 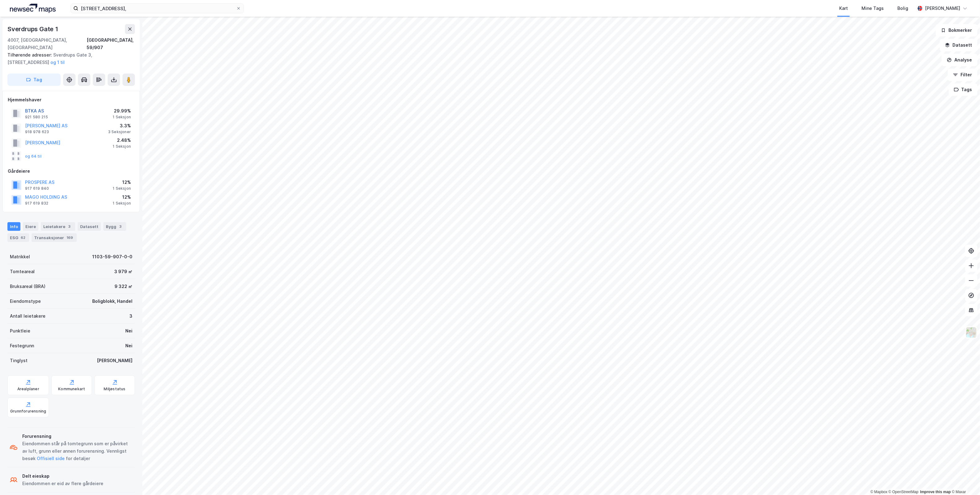 What do you see at coordinates (54, 237) in the screenshot?
I see `div: Transaksjoner` at bounding box center [54, 237].